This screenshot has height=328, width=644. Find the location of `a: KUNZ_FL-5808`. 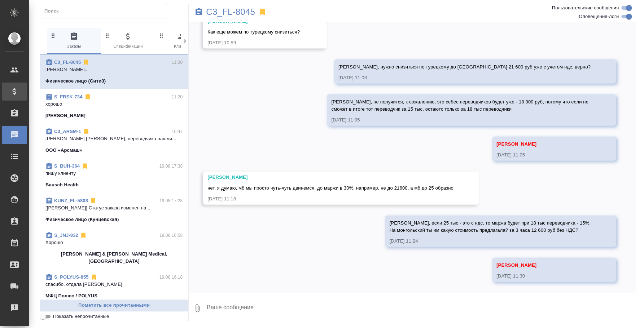

a: KUNZ_FL-5808 is located at coordinates (71, 201).